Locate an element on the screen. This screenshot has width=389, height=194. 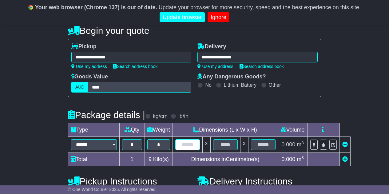
h4: Package details | is located at coordinates (106, 115).